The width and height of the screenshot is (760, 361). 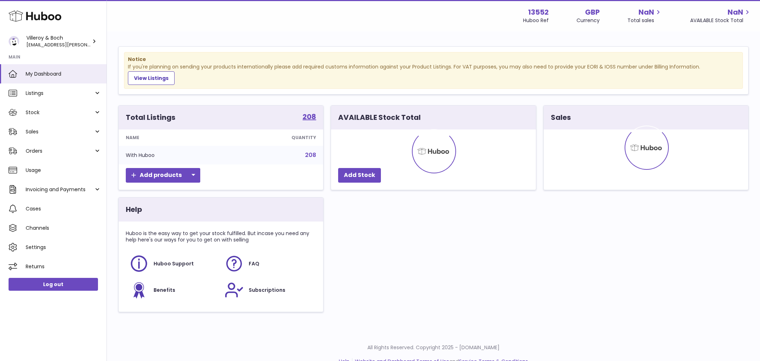 I want to click on span: Benefits, so click(x=164, y=290).